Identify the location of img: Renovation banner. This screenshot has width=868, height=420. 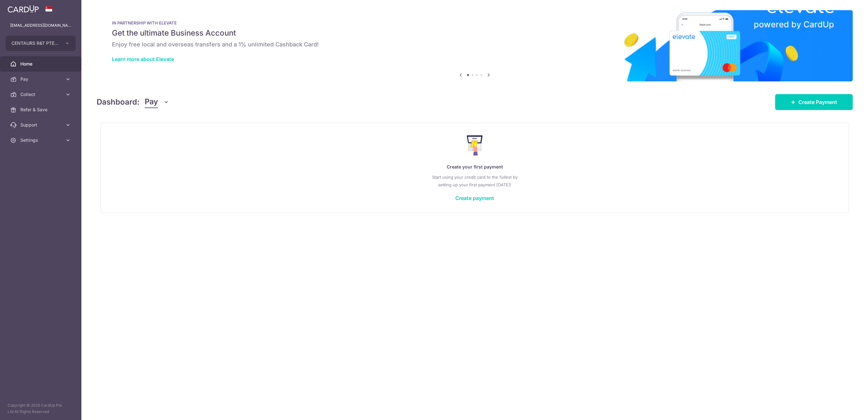
(475, 46).